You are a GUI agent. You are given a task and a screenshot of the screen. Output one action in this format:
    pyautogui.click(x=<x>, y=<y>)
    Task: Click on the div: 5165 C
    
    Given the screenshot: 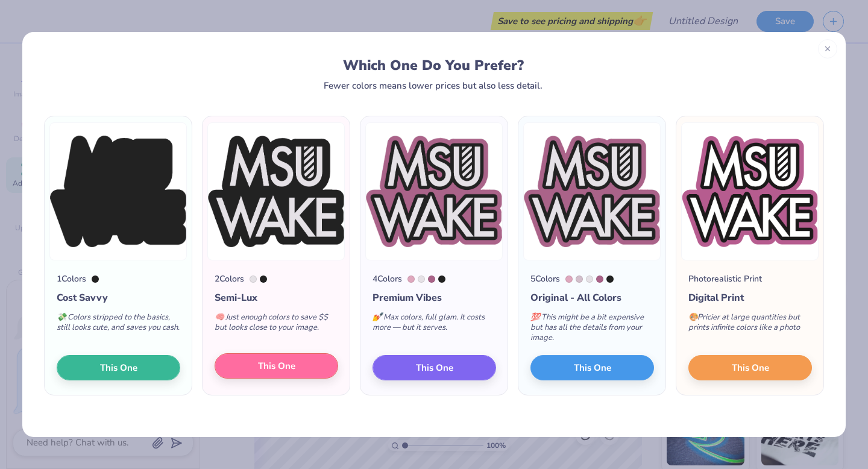 What is the action you would take?
    pyautogui.click(x=580, y=279)
    